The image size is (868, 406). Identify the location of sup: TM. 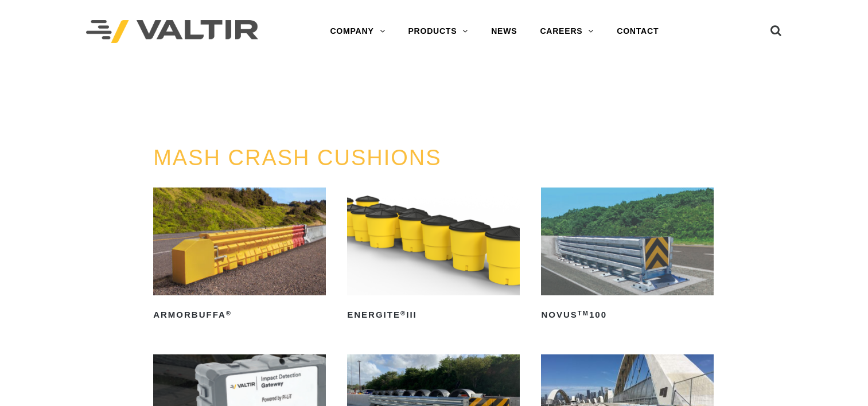
(584, 314).